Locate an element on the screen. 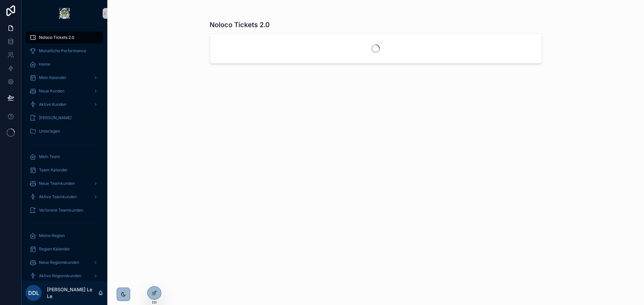  span: Meine Region is located at coordinates (52, 236).